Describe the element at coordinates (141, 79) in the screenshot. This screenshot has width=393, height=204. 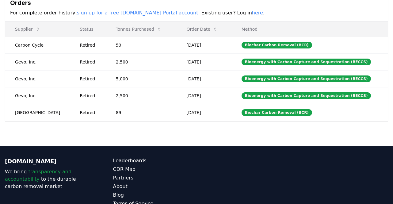
I see `td: 5,000` at that location.